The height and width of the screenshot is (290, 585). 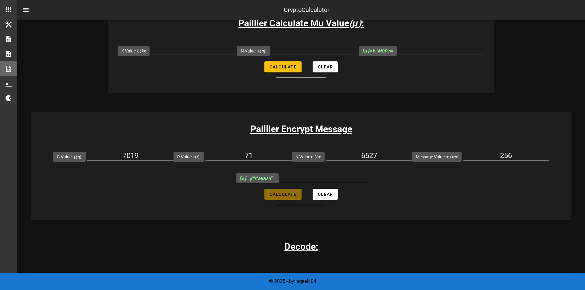 What do you see at coordinates (355, 23) in the screenshot?
I see `b: μ` at bounding box center [355, 23].